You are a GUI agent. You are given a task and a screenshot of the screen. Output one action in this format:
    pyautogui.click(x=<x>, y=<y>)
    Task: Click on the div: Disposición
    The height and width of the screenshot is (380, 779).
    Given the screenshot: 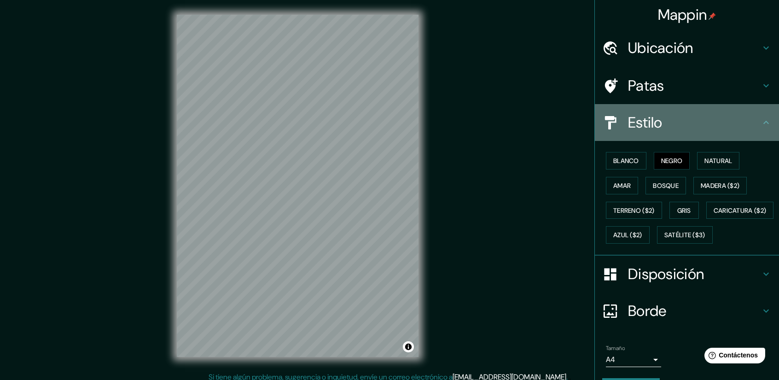 What is the action you would take?
    pyautogui.click(x=687, y=274)
    